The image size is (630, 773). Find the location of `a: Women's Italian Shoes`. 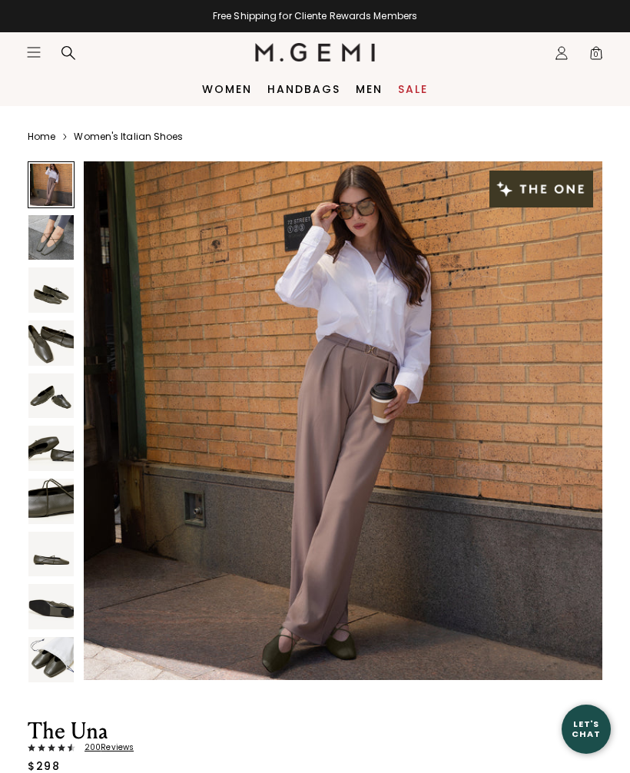

a: Women's Italian Shoes is located at coordinates (128, 137).